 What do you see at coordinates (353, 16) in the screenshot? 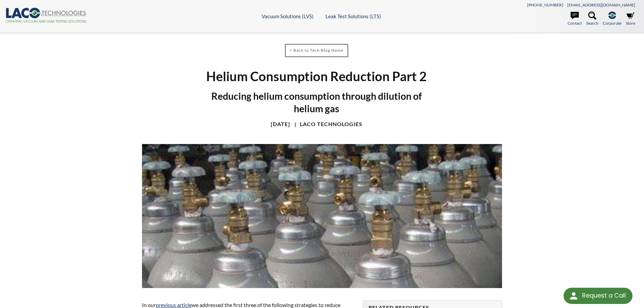
I see `a: Leak Test Solutions (LTS)` at bounding box center [353, 16].